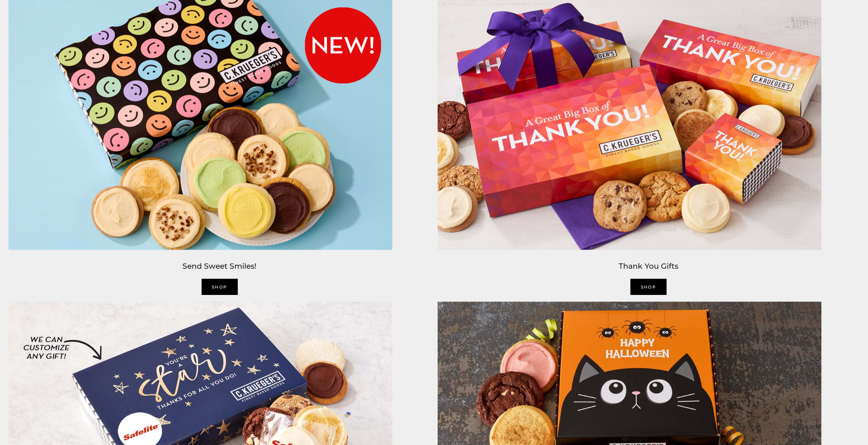 The image size is (868, 445). What do you see at coordinates (220, 266) in the screenshot?
I see `h2: Send Sweet Smiles!` at bounding box center [220, 266].